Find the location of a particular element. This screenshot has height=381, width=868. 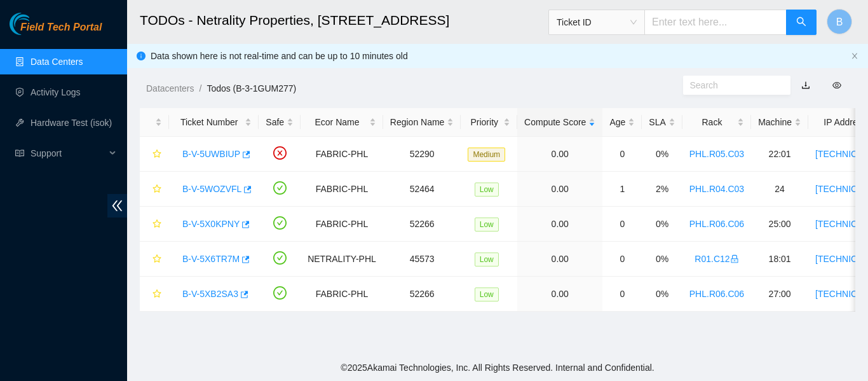

td: 25:00 is located at coordinates (780, 224).